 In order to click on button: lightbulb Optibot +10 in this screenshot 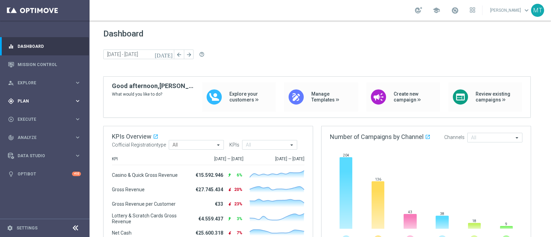, I will do `click(44, 174)`.